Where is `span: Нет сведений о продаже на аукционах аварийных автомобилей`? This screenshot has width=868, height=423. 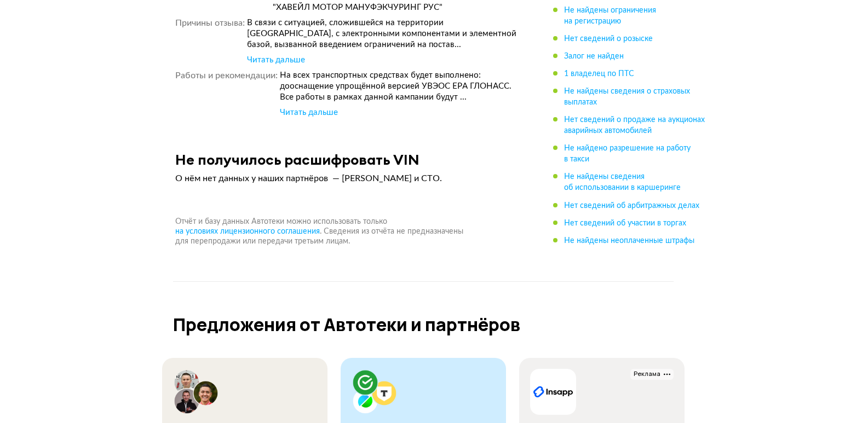
span: Нет сведений о продаже на аукционах аварийных автомобилей is located at coordinates (634, 126).